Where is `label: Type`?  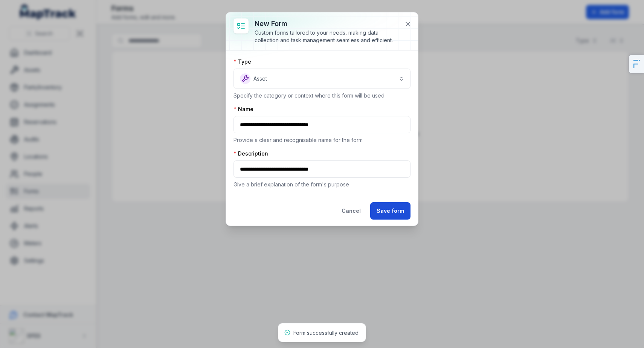
label: Type is located at coordinates (242, 62).